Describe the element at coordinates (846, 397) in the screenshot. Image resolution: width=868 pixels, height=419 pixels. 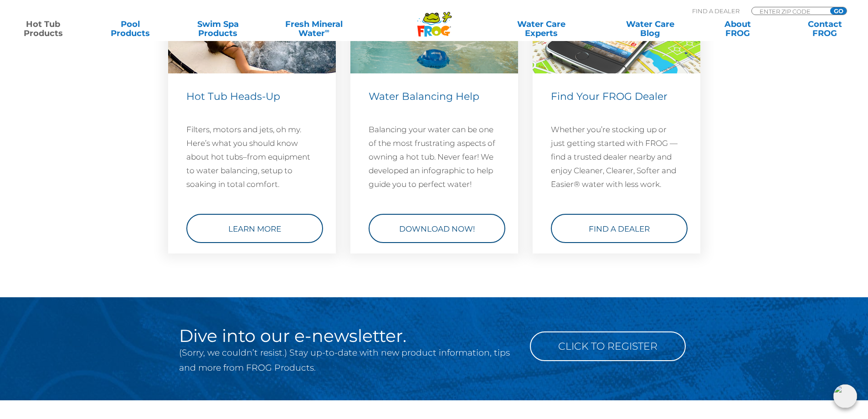
I see `img: openIcon` at that location.